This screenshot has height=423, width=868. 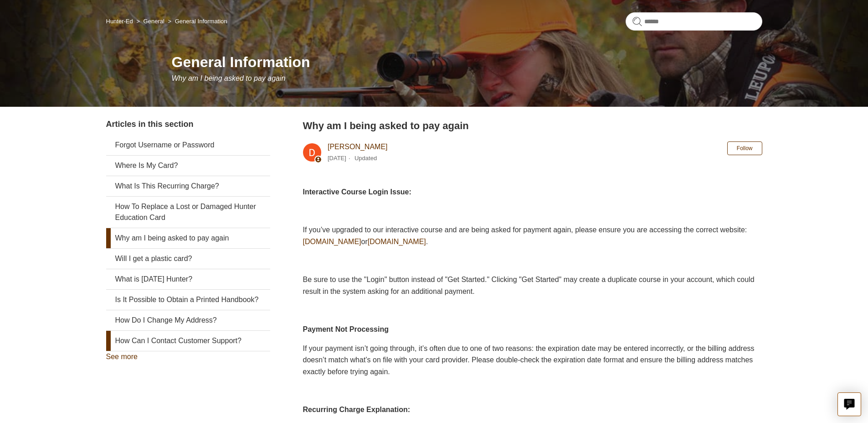 What do you see at coordinates (188, 300) in the screenshot?
I see `a: Is It Possible to Obtain a Printed Handbook?` at bounding box center [188, 300].